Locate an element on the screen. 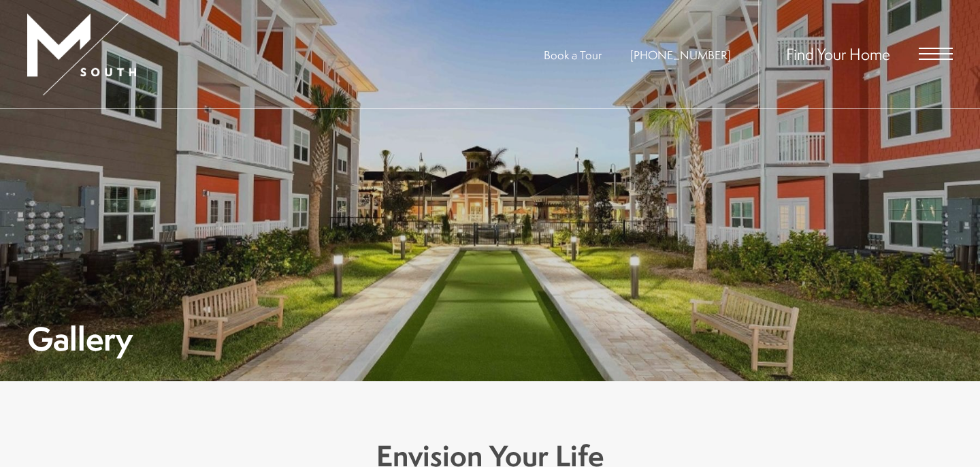 This screenshot has height=467, width=980. span: Find Your Home is located at coordinates (838, 54).